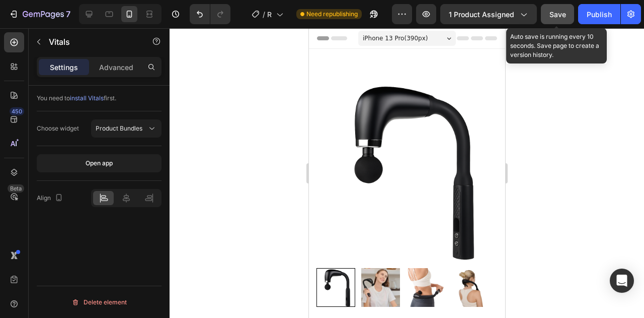 The height and width of the screenshot is (318, 644). Describe the element at coordinates (64, 67) in the screenshot. I see `p: Settings` at that location.